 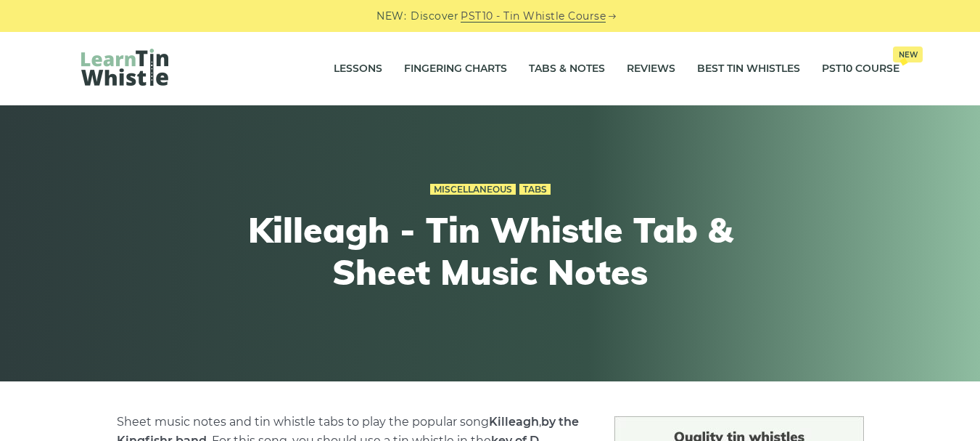 I want to click on a: Reviews, so click(x=651, y=69).